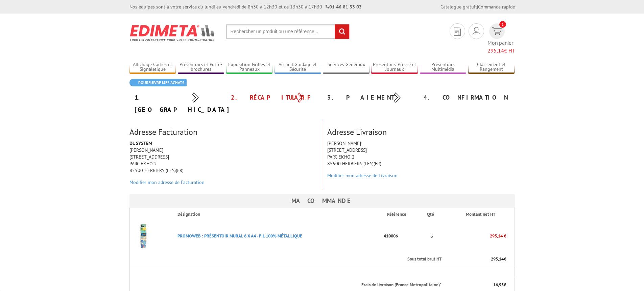 The width and height of the screenshot is (644, 291). What do you see at coordinates (288, 31) in the screenshot?
I see `input: Rechercher un produit ou une référence...` at bounding box center [288, 31].